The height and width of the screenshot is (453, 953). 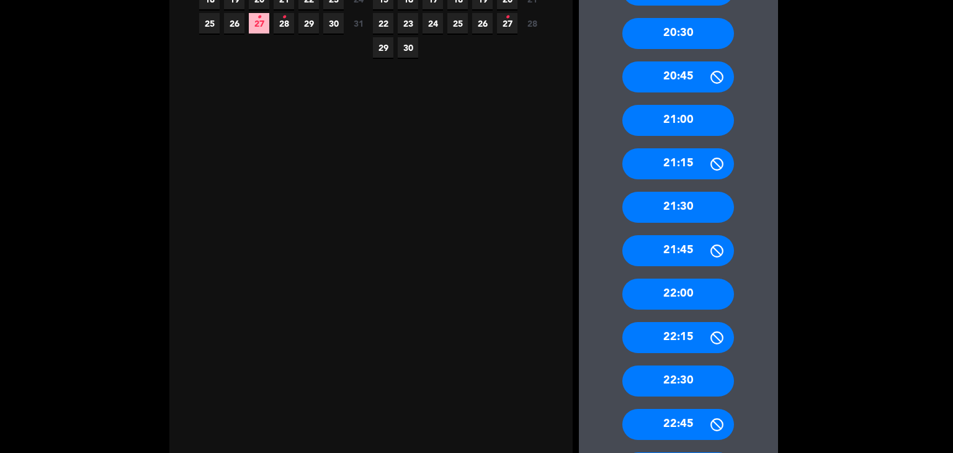 I want to click on div: 21:45, so click(x=678, y=251).